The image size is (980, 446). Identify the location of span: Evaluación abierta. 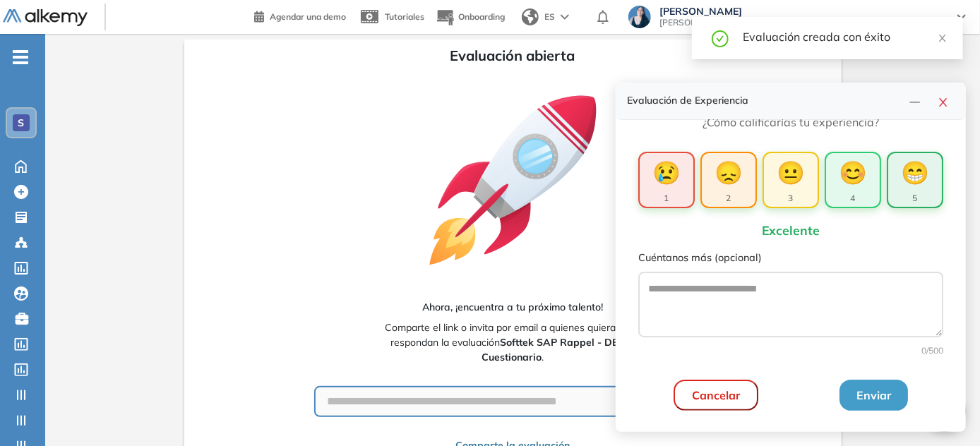
(512, 56).